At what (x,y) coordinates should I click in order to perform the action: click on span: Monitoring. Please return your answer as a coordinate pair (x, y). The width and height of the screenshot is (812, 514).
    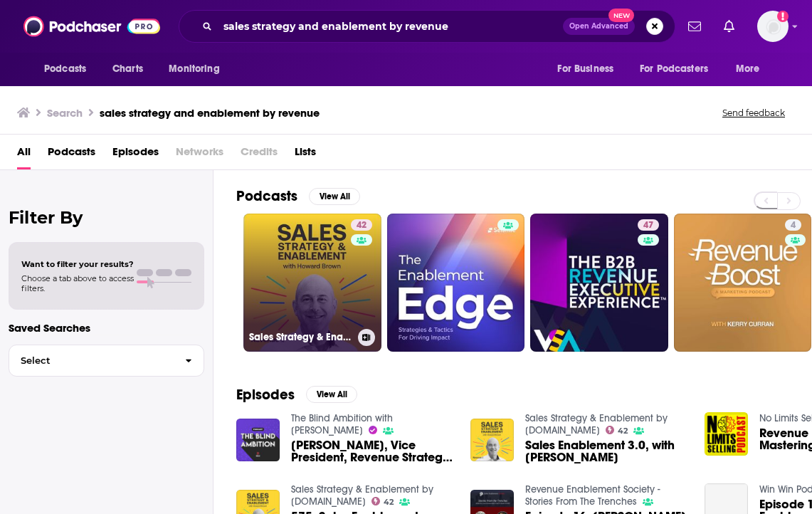
    Looking at the image, I should click on (194, 69).